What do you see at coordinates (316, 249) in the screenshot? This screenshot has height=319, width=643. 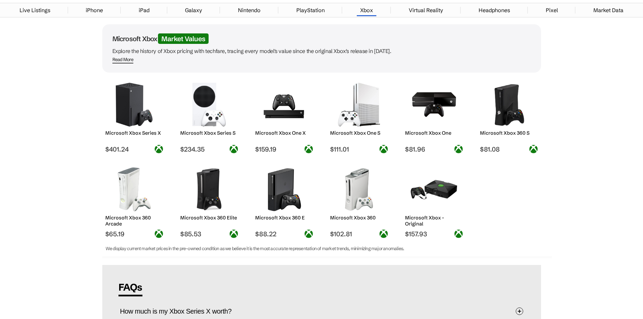 I see `p: We display current market prices in the pre-owned condition as we believe it is the most accurate...` at bounding box center [316, 249].